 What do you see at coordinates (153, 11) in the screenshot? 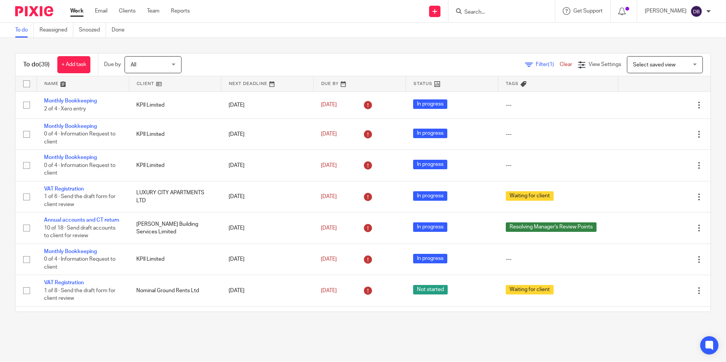
I see `a: Team` at bounding box center [153, 11].